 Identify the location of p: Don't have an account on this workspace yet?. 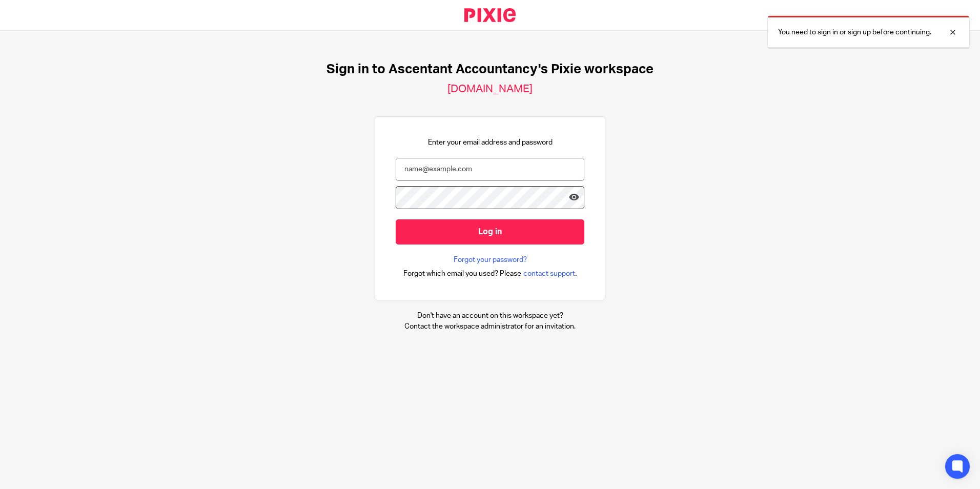
(490, 316).